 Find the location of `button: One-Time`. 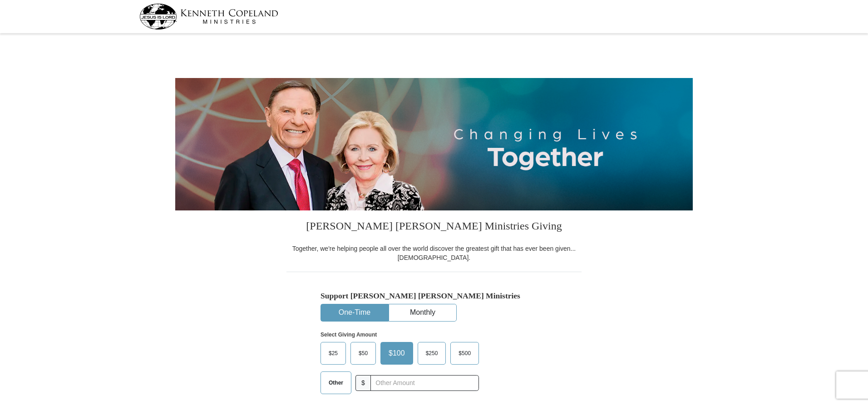

button: One-Time is located at coordinates (354, 313).